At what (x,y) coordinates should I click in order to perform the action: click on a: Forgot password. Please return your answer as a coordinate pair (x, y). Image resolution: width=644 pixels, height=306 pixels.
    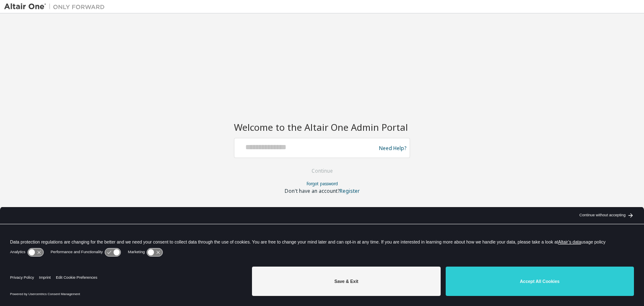
    Looking at the image, I should click on (322, 183).